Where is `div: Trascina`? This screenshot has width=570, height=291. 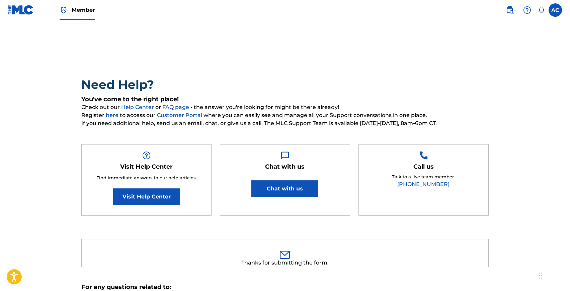
div: Trascina is located at coordinates (541, 275).